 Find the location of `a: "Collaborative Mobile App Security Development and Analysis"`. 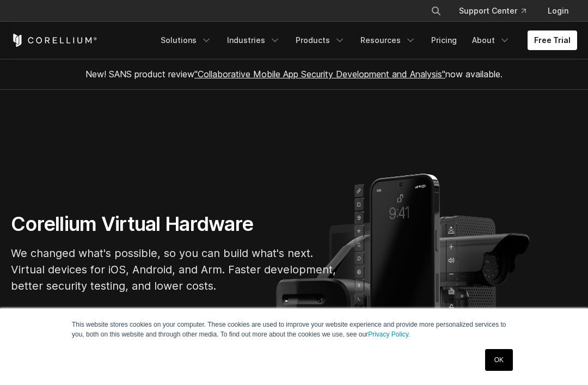

a: "Collaborative Mobile App Security Development and Analysis" is located at coordinates (319, 74).